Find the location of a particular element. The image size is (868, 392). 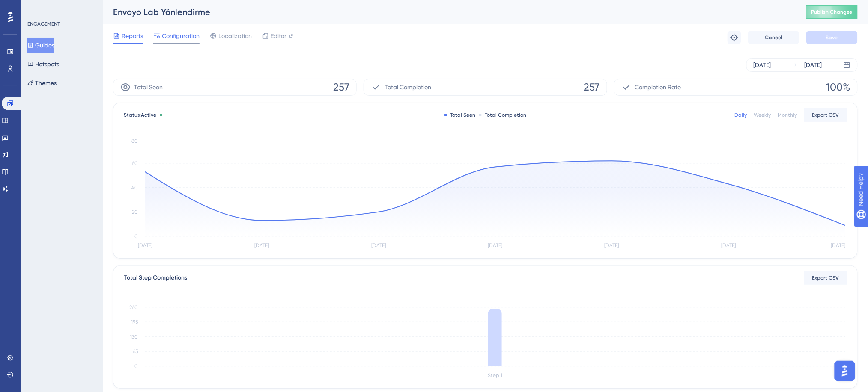

span: 100% is located at coordinates (838, 87).